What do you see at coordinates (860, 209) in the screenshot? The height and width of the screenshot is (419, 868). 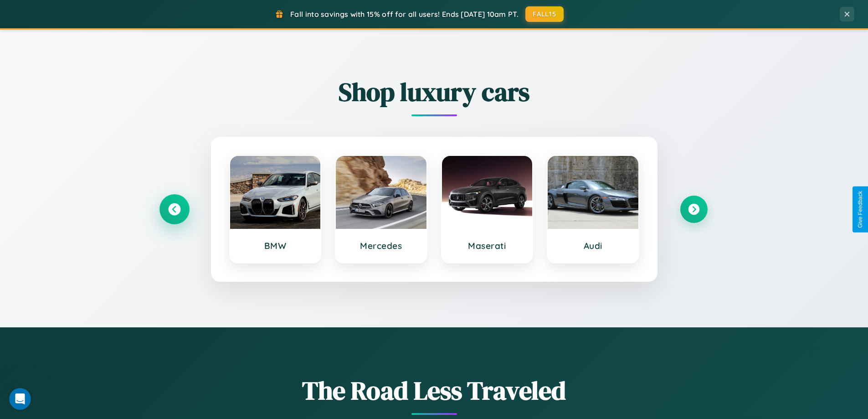 I see `div: Give Feedback` at bounding box center [860, 209].